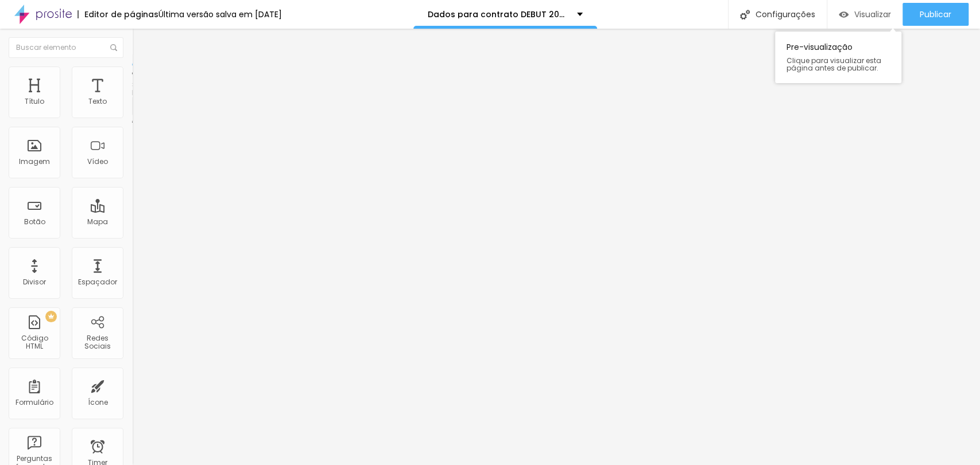  What do you see at coordinates (66, 48) in the screenshot?
I see `input: Buscar elemento` at bounding box center [66, 48].